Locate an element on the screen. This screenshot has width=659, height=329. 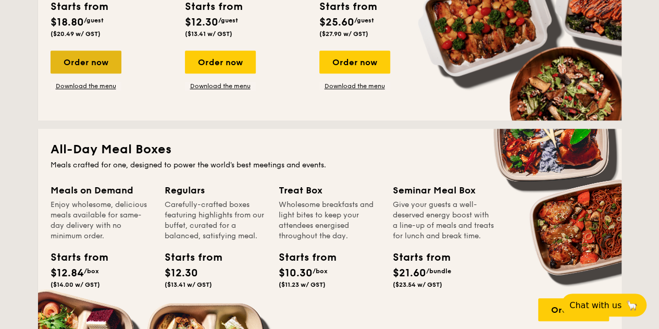
span: ($11.23 w/ GST) is located at coordinates (302, 285).